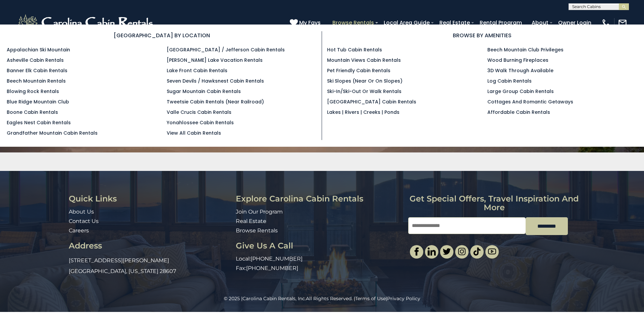 The height and width of the screenshot is (320, 644). What do you see at coordinates (149, 246) in the screenshot?
I see `h3: Address` at bounding box center [149, 246].